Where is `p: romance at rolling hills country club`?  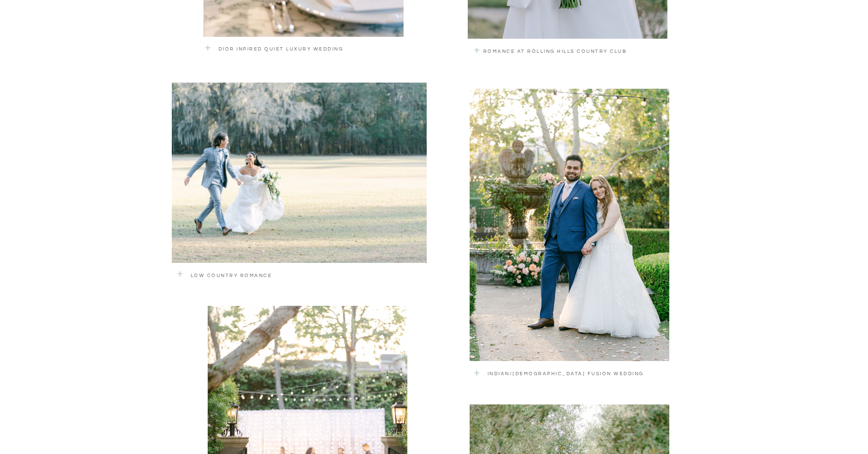 p: romance at rolling hills country club is located at coordinates (572, 54).